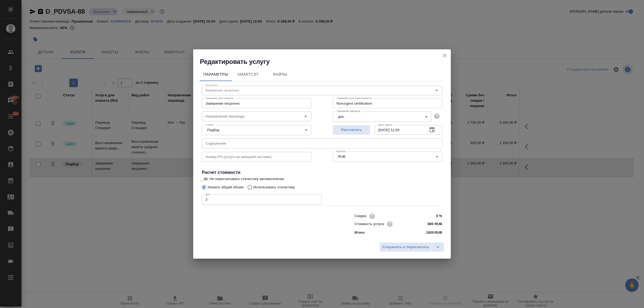 Image resolution: width=644 pixels, height=308 pixels. What do you see at coordinates (360, 216) in the screenshot?
I see `p: Скидка` at bounding box center [360, 216].